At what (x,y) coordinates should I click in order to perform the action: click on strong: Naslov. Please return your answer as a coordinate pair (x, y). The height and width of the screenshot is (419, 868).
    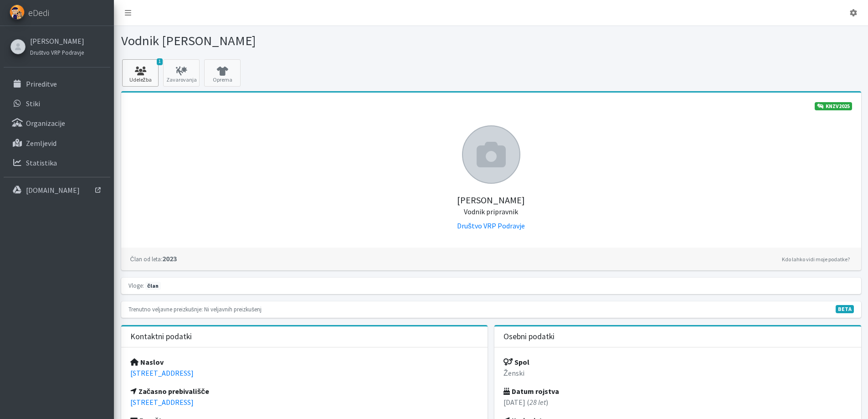
    Looking at the image, I should click on (147, 362).